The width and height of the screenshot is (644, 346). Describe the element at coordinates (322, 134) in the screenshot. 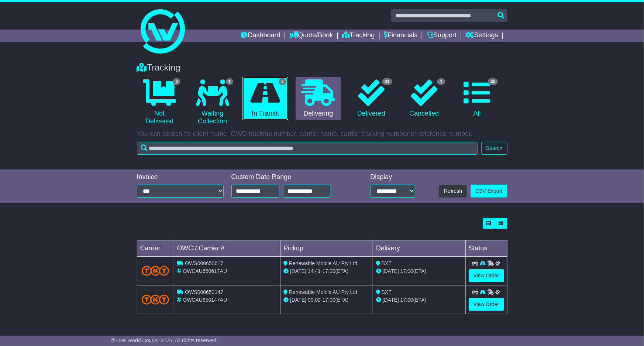

I see `p: You can search by client name, OWC tracking number, carrier name, carrier tracking number or refe...` at that location.